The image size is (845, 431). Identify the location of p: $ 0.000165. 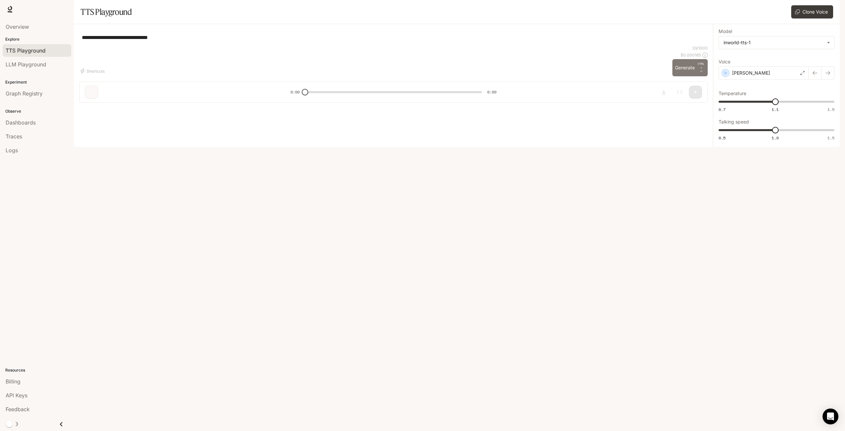
(691, 55).